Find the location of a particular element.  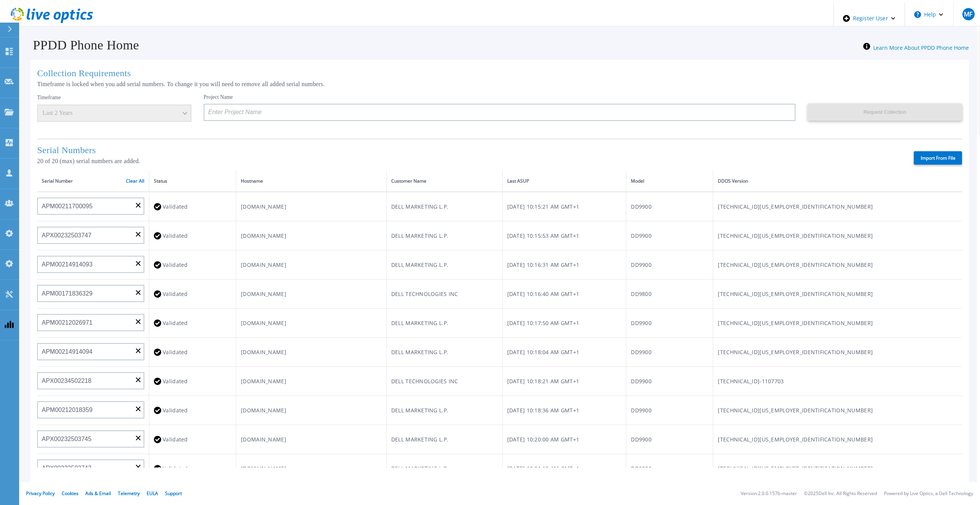

h1: PPDD Phone Home is located at coordinates (80, 46).